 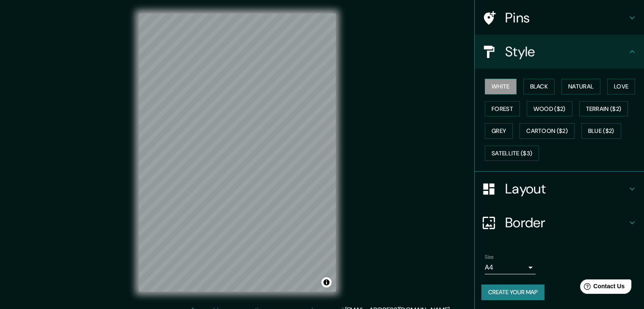 I want to click on div: Layout, so click(x=559, y=189).